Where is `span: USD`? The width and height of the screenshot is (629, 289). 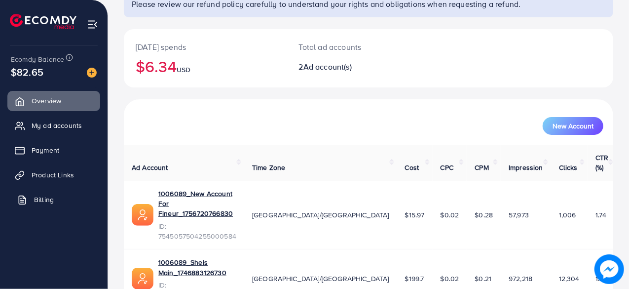
span: USD is located at coordinates (184, 70).